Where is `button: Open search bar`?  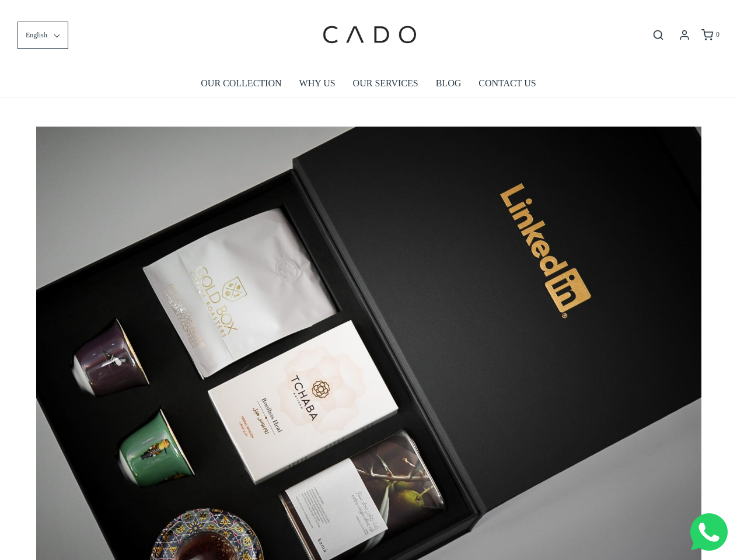 button: Open search bar is located at coordinates (659, 35).